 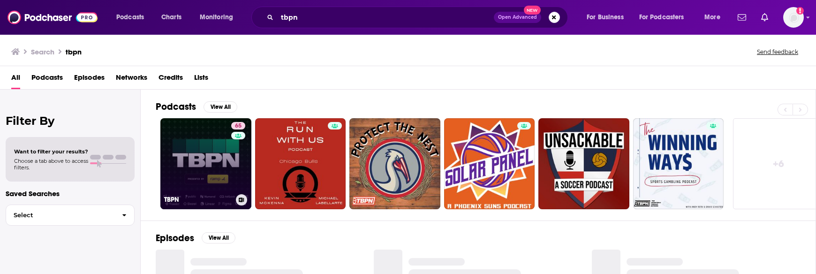 I want to click on h2: Podcasts, so click(x=176, y=107).